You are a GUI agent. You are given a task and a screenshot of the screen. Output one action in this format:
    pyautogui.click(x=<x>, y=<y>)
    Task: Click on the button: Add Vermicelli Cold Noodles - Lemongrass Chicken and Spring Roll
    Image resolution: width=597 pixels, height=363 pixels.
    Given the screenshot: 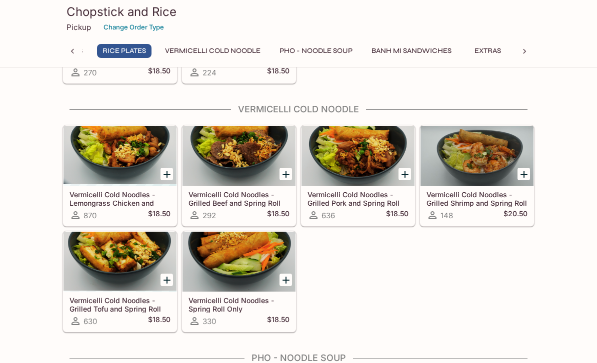 What is the action you would take?
    pyautogui.click(x=166, y=174)
    